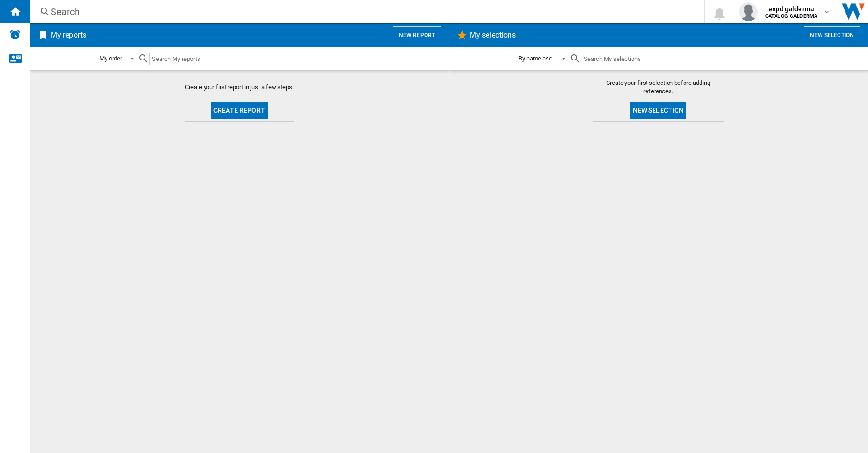  I want to click on button: Create report, so click(239, 110).